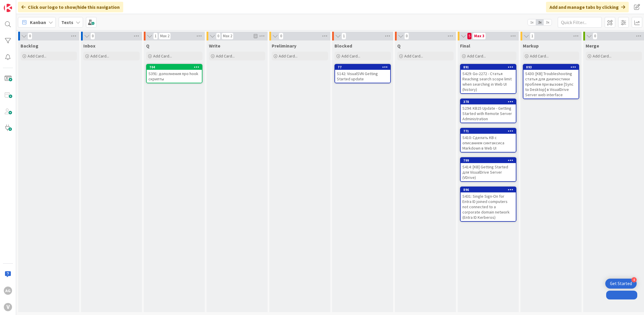 Image resolution: width=644 pixels, height=315 pixels. What do you see at coordinates (531, 46) in the screenshot?
I see `span: Markup` at bounding box center [531, 46].